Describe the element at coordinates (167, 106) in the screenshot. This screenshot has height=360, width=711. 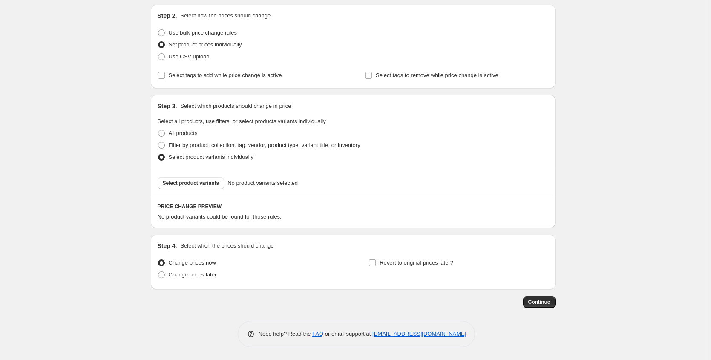
I see `h2: Step 3.` at that location.